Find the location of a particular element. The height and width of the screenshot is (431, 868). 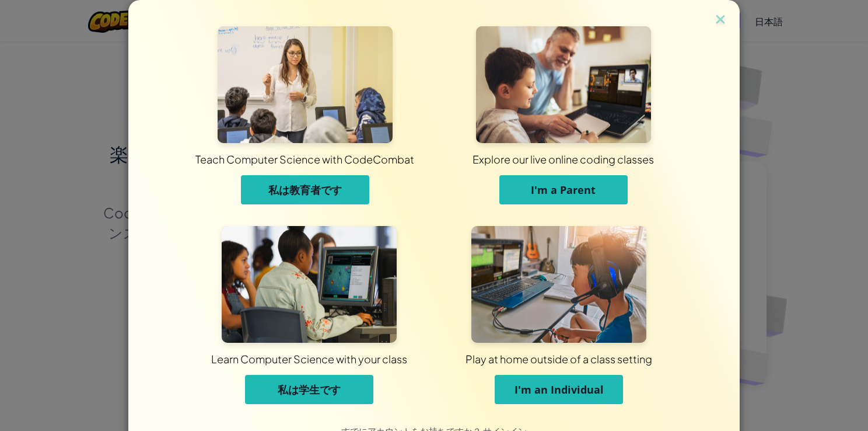

img: For Parents is located at coordinates (563, 85).